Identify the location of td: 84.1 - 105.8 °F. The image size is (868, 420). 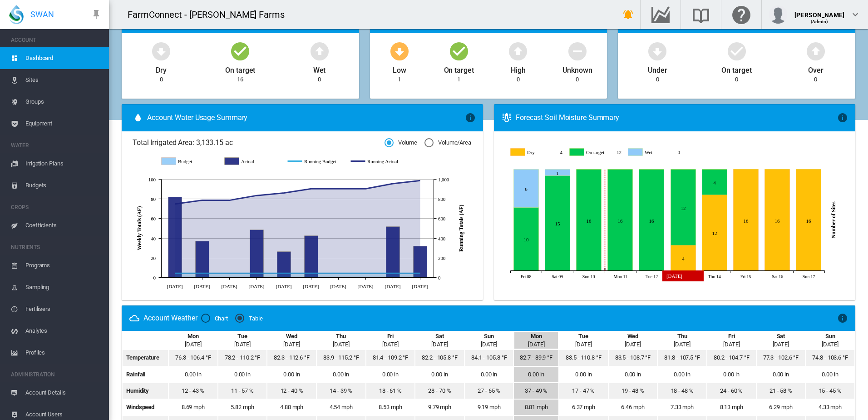
(489, 358).